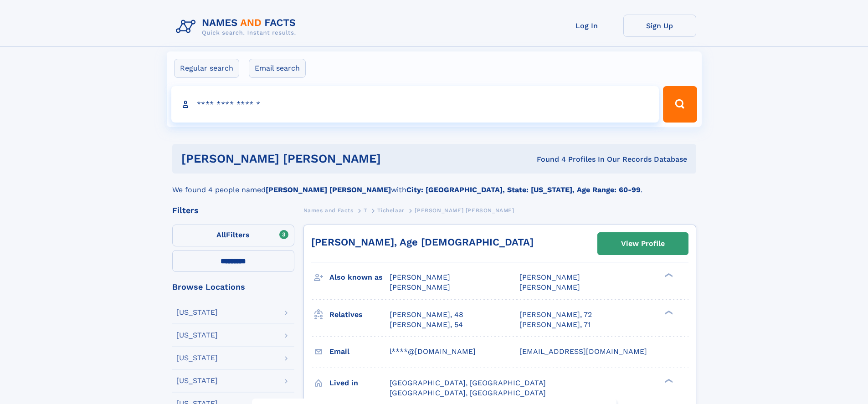 This screenshot has width=868, height=404. What do you see at coordinates (415, 104) in the screenshot?
I see `input: search input` at bounding box center [415, 104].